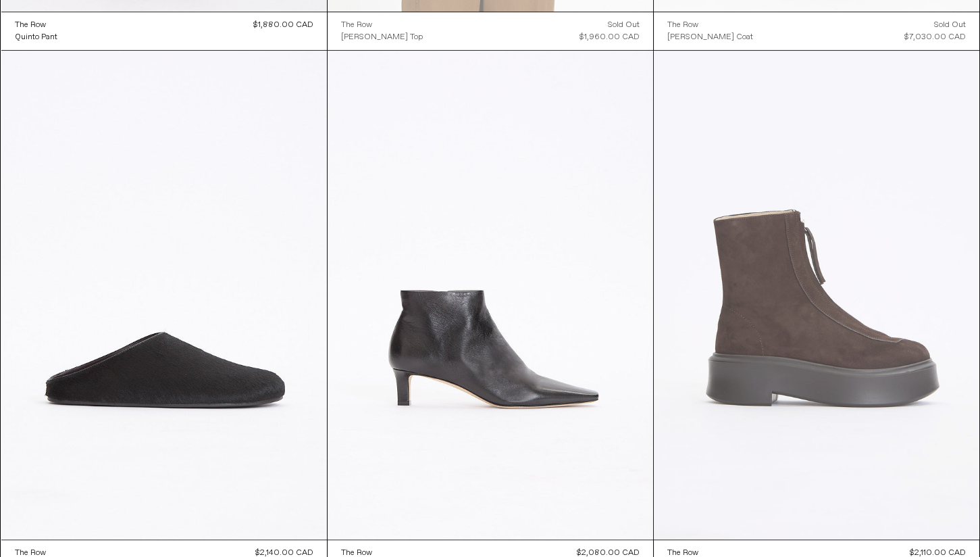 Image resolution: width=980 pixels, height=557 pixels. What do you see at coordinates (36, 37) in the screenshot?
I see `a: Quinto Pant` at bounding box center [36, 37].